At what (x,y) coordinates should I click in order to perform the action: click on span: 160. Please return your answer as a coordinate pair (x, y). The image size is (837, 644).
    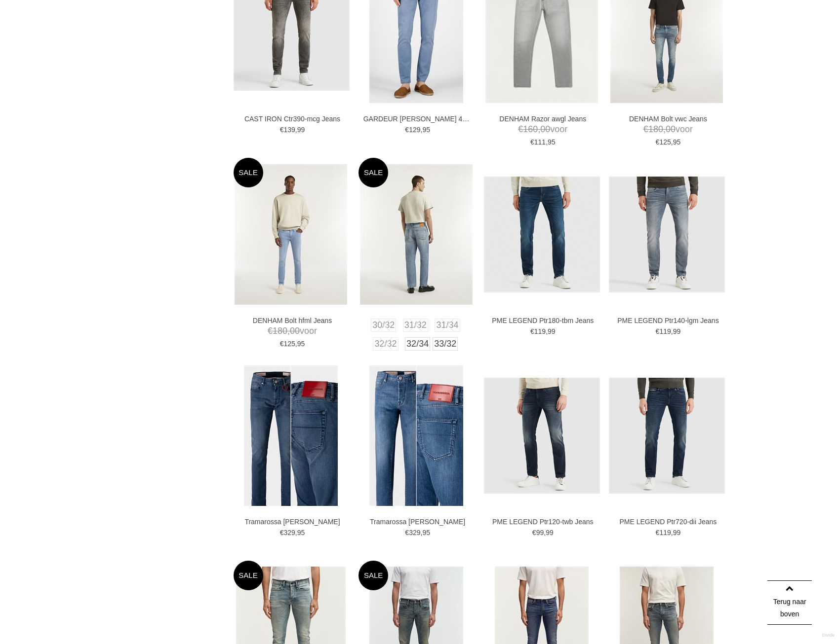
    Looking at the image, I should click on (530, 129).